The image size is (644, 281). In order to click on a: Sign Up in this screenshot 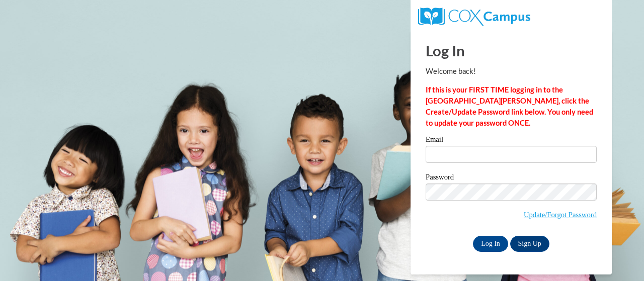, I will do `click(530, 244)`.